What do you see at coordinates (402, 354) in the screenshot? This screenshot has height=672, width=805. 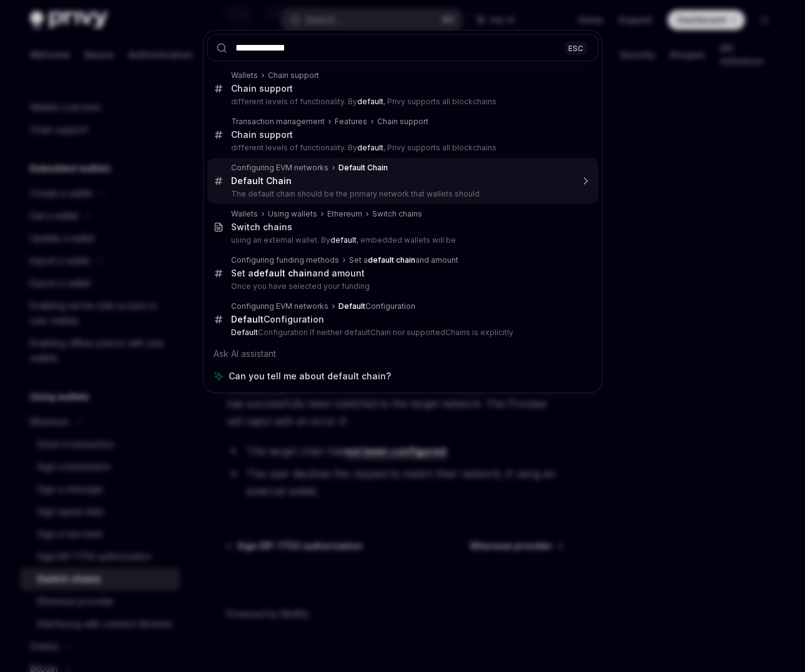 I see `div: Ask AI assistant` at bounding box center [402, 354].